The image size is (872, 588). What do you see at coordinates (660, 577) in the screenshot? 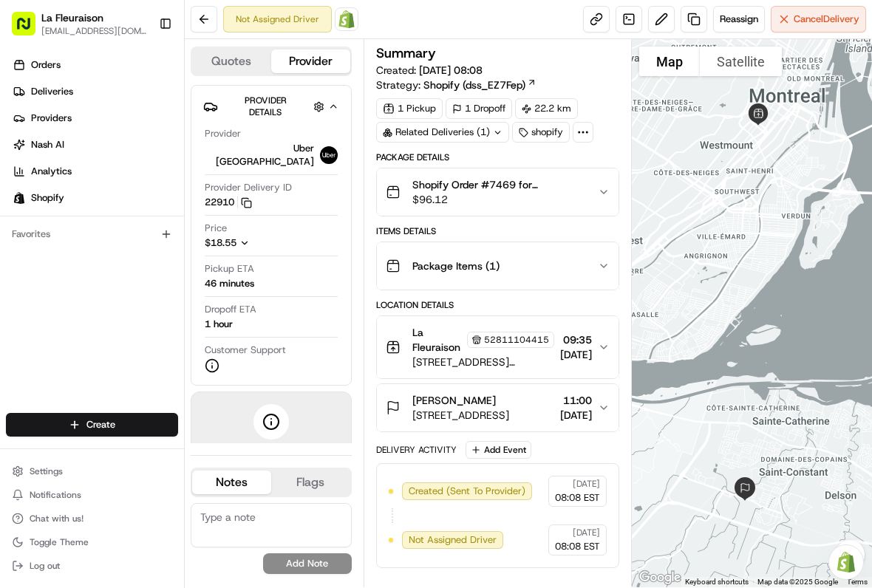
I see `img: Google` at bounding box center [660, 577].